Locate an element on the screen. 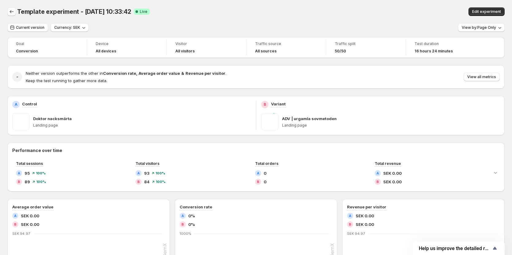 This screenshot has height=255, width=512. a: GoalConversion is located at coordinates (47, 48).